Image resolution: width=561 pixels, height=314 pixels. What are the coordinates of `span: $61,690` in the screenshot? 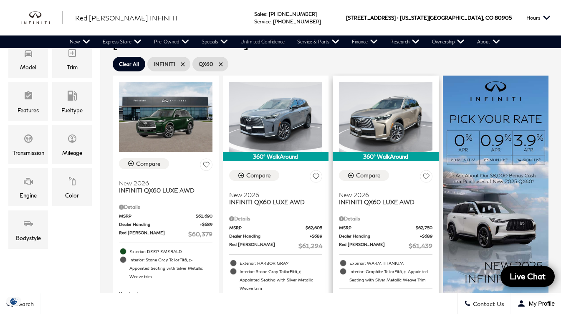 It's located at (204, 216).